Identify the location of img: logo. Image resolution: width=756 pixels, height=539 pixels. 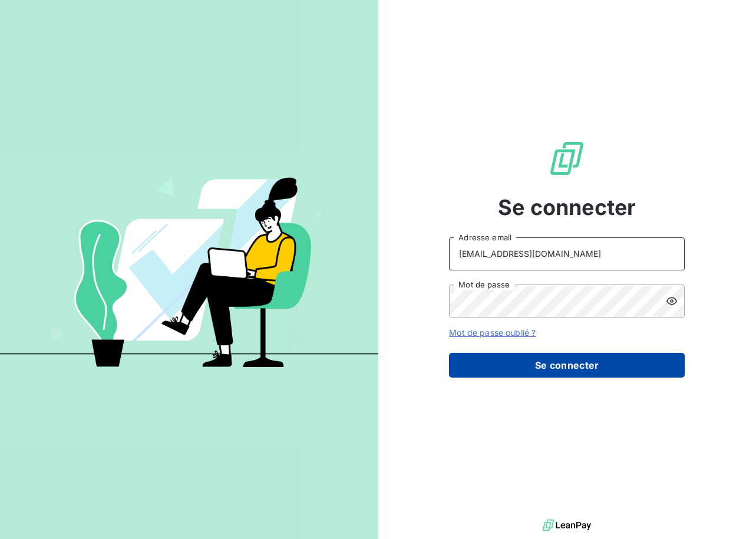
(567, 525).